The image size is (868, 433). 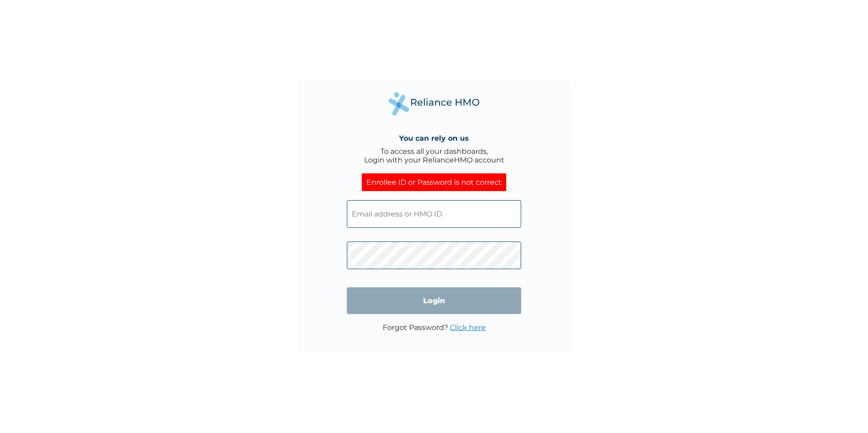 I want to click on div: Enrollee ID or Password is not correct, so click(x=434, y=182).